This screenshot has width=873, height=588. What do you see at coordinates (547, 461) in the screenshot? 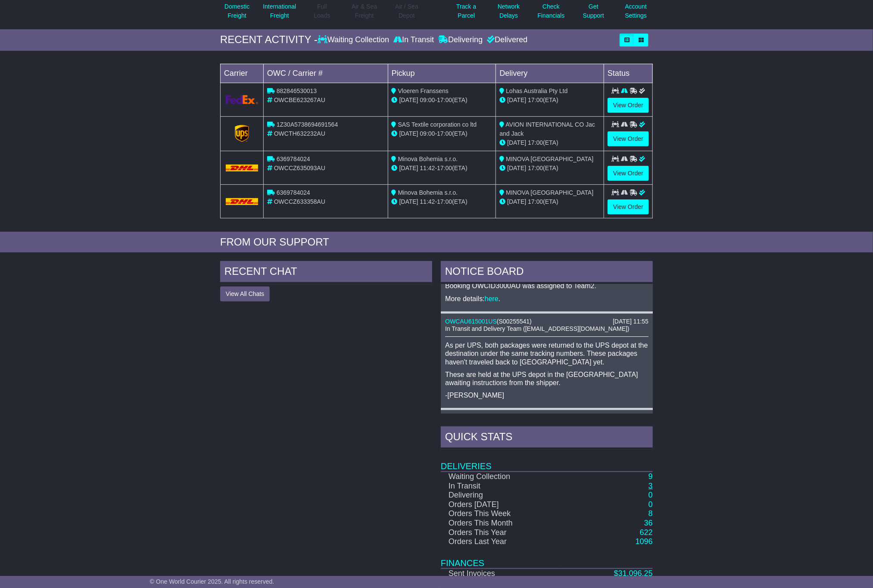
I see `td: Deliveries` at bounding box center [547, 461].